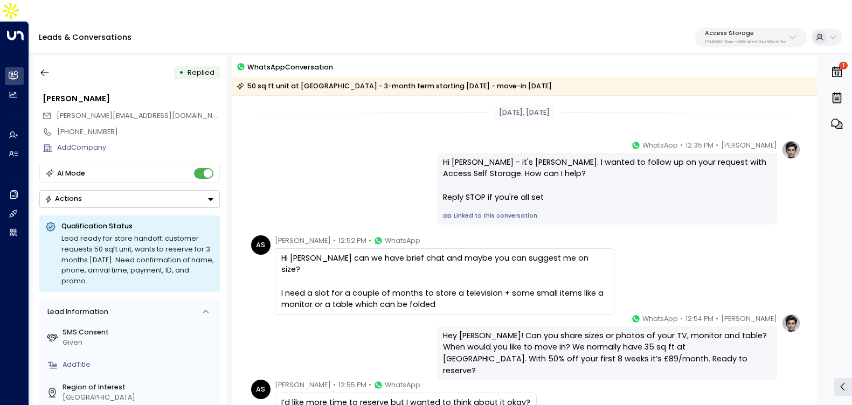 The width and height of the screenshot is (852, 405). What do you see at coordinates (129, 199) in the screenshot?
I see `button: Actions` at bounding box center [129, 199].